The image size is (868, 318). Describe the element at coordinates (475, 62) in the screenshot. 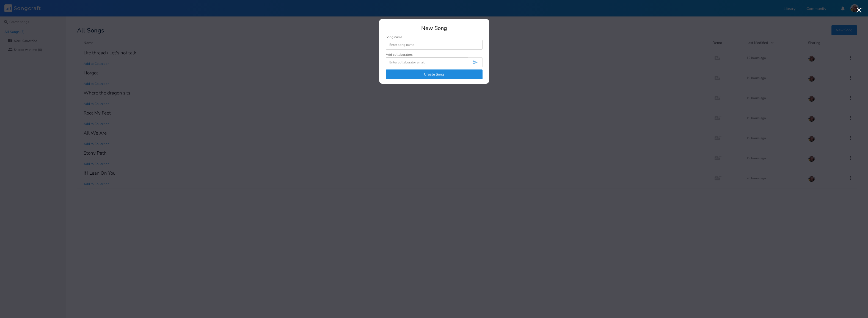

I see `button: Invite` at that location.